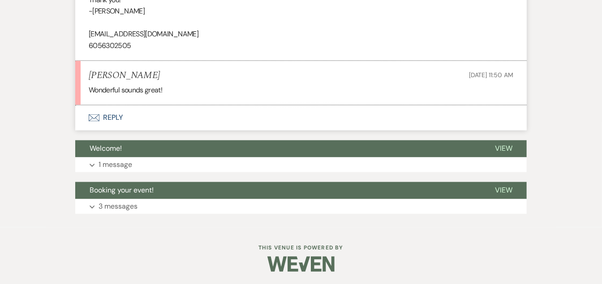 Image resolution: width=602 pixels, height=284 pixels. I want to click on button: Reply, so click(301, 118).